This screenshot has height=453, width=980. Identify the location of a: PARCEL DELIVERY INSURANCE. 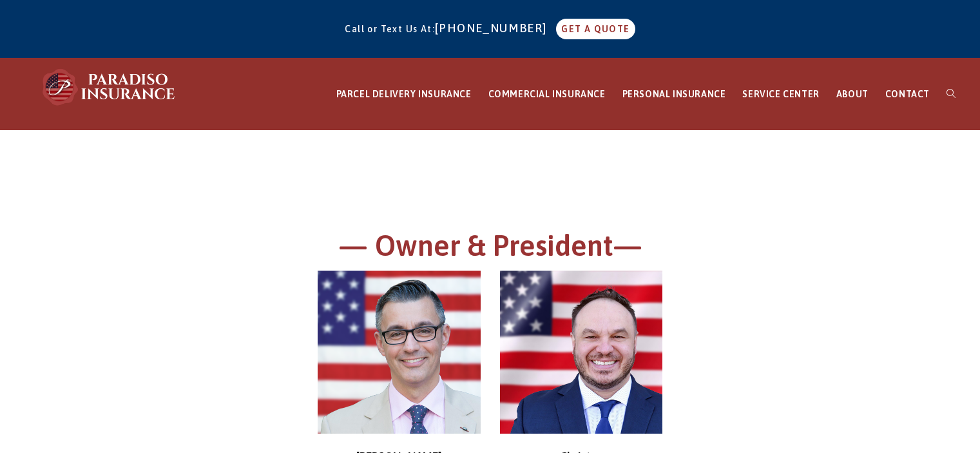
(404, 94).